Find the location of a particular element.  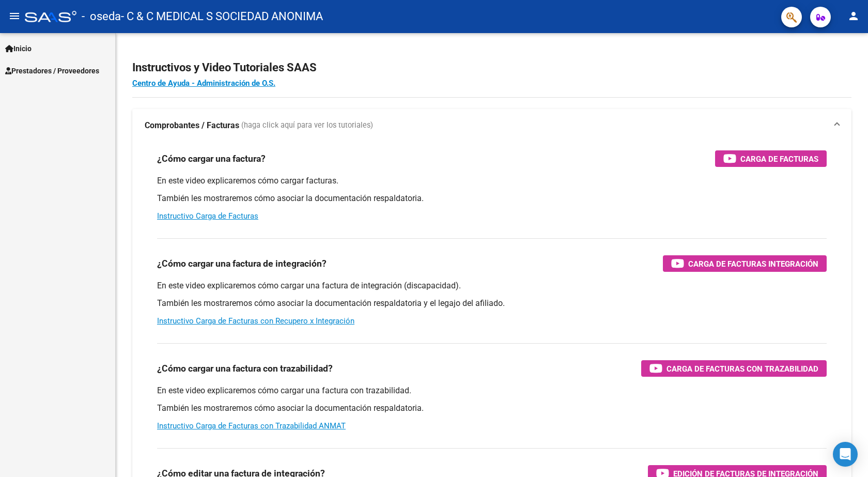

p: También les mostraremos cómo asociar la documentación respaldatoria y el legajo del afiliado. is located at coordinates (492, 303).